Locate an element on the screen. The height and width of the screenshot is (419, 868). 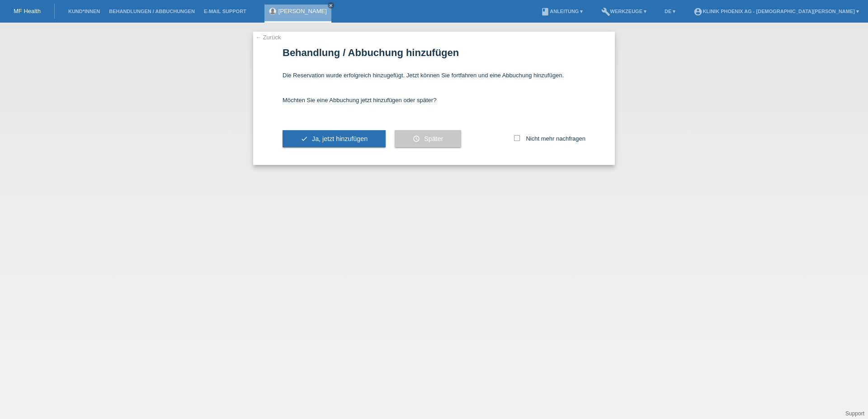
div: Die Reservation wurde erfolgreich hinzugefügt. Jetzt können Sie fortfahren und eine Abbuchung hin... is located at coordinates (434, 75).